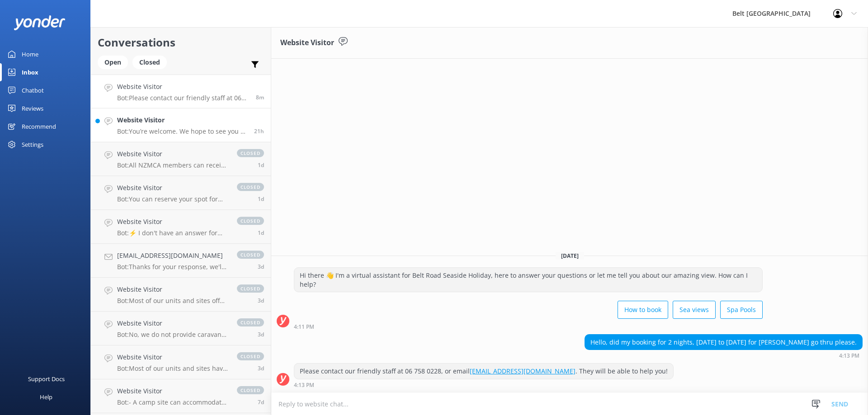 Image resolution: width=868 pixels, height=415 pixels. I want to click on div: Please contact our friendly staff at 06 758 0228, or email . They will be able to help you!, so click(484, 371).